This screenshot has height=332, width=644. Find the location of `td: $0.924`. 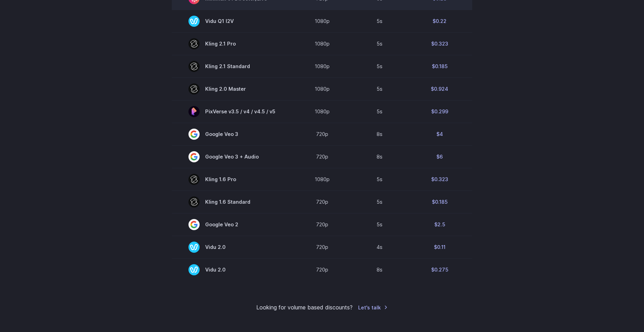

td: $0.924 is located at coordinates (439, 89).